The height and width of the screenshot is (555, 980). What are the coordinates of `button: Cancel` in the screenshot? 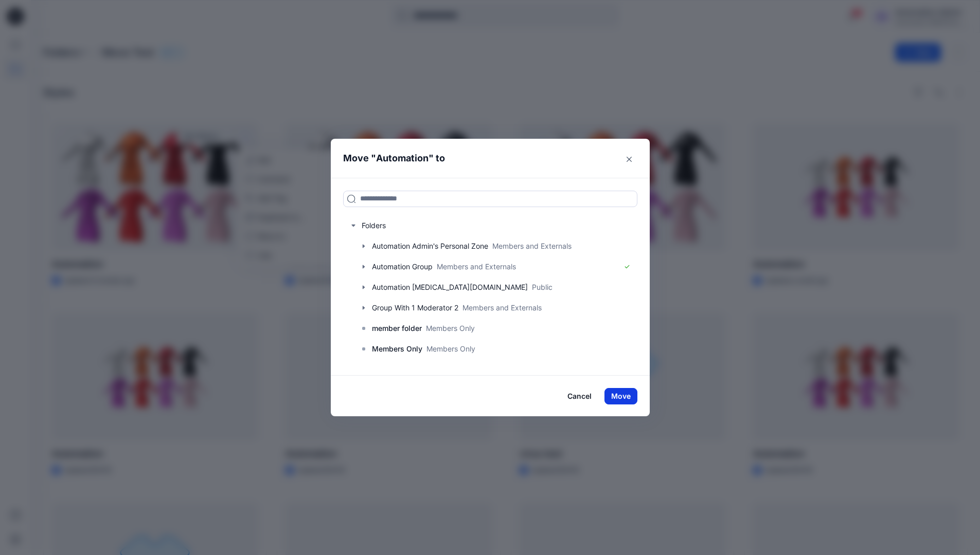 It's located at (579, 397).